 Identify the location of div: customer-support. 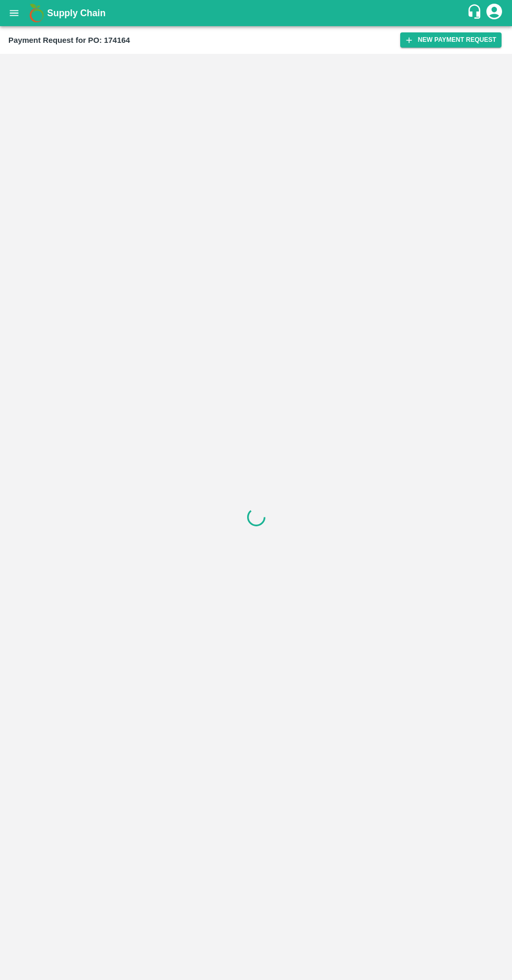
(475, 13).